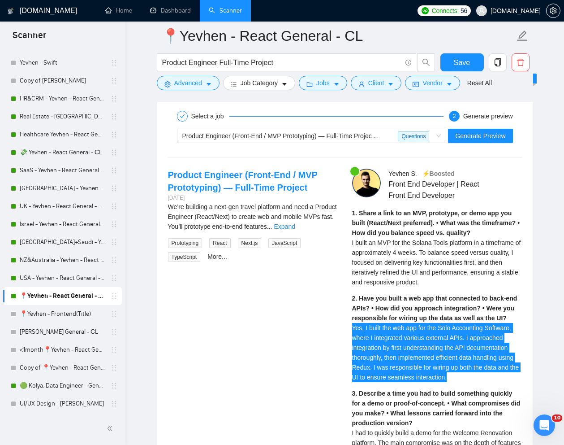 The width and height of the screenshot is (564, 445). I want to click on span: I built an MVP for the Solana Tools platform in a timeframe of approximately 4 weeks. To balance ..., so click(437, 262).